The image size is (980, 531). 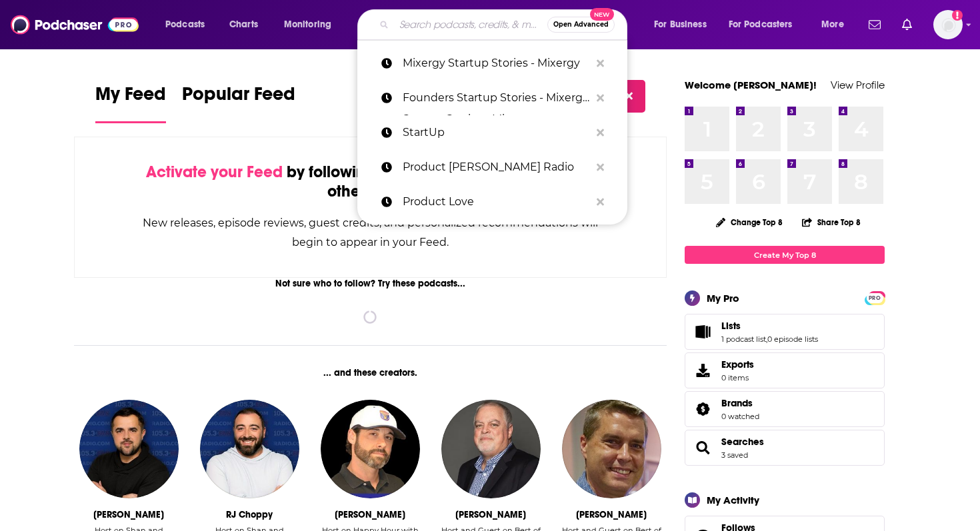 What do you see at coordinates (244, 25) in the screenshot?
I see `a: Charts` at bounding box center [244, 25].